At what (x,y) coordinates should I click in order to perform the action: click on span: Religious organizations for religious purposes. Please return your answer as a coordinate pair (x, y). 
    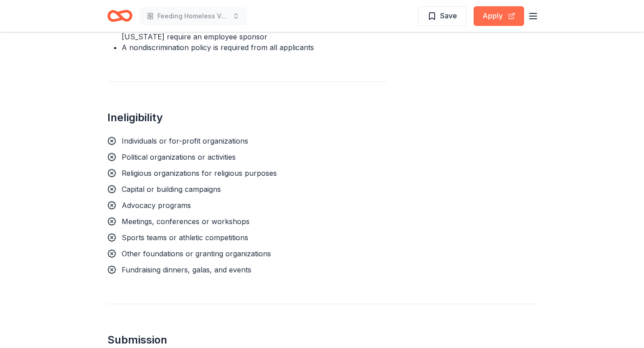
    Looking at the image, I should click on (199, 173).